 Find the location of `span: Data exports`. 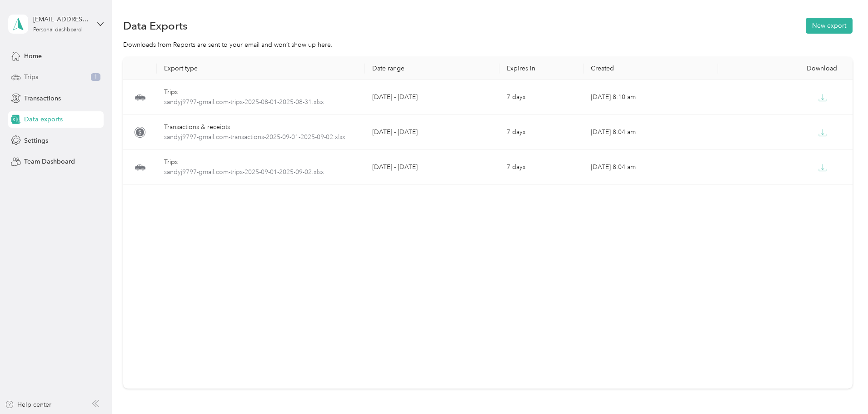

span: Data exports is located at coordinates (43, 119).